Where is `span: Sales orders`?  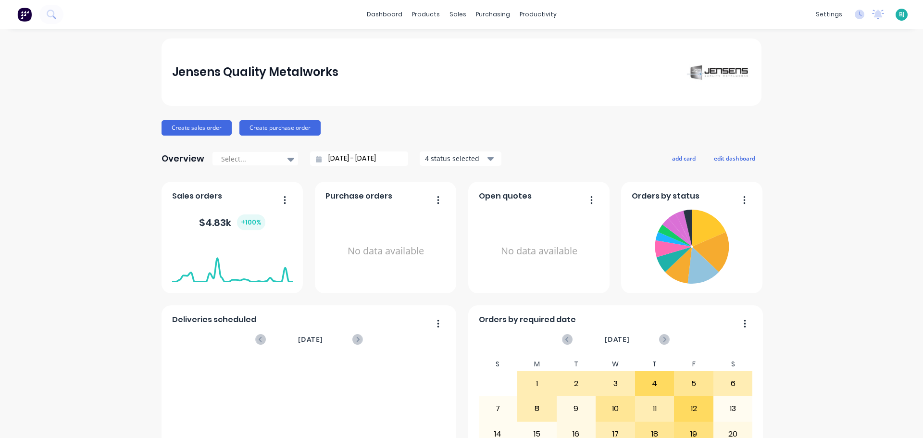
span: Sales orders is located at coordinates (197, 196).